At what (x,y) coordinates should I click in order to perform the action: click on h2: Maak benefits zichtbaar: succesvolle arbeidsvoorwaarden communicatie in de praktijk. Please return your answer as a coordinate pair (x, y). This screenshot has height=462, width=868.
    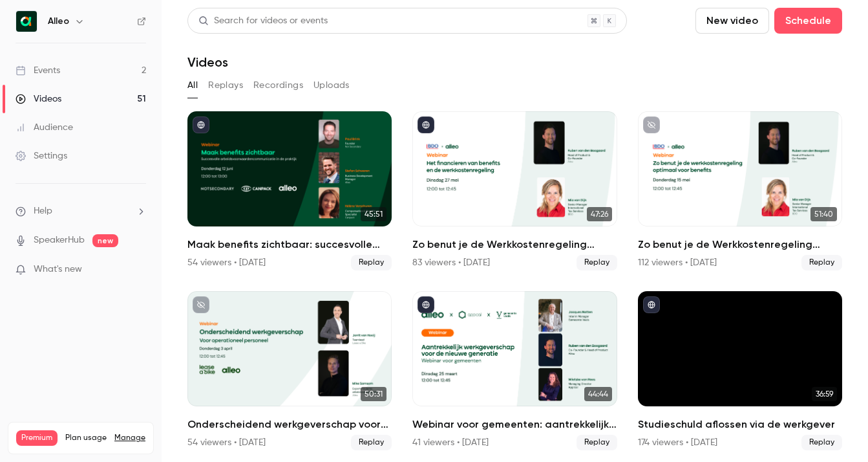
    Looking at the image, I should click on (289, 245).